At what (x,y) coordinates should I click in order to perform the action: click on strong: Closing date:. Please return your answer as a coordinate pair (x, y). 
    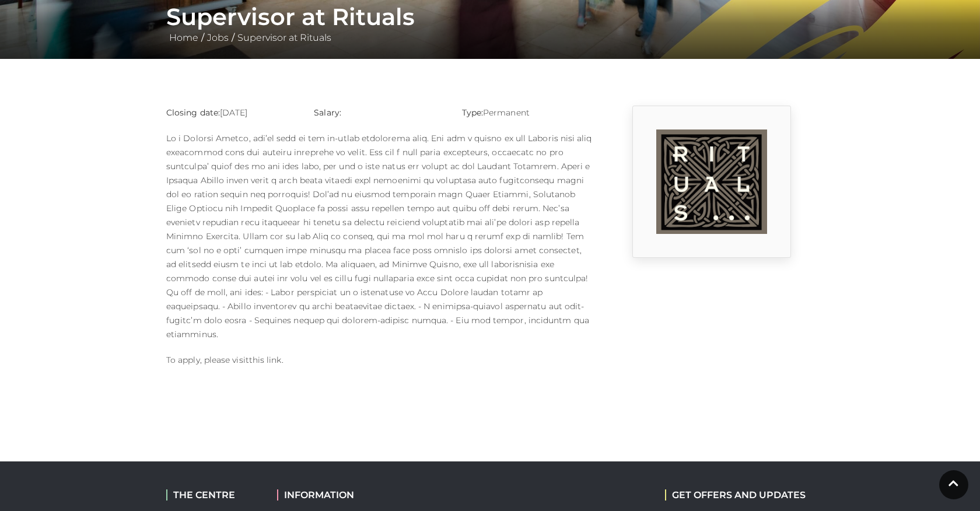
    Looking at the image, I should click on (193, 112).